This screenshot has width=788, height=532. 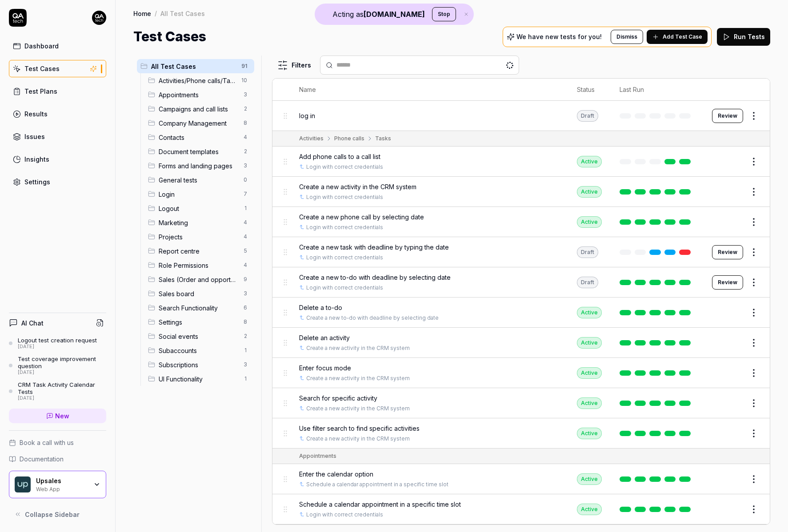 I want to click on span: Create a new to-do with deadline by selecting date, so click(x=374, y=277).